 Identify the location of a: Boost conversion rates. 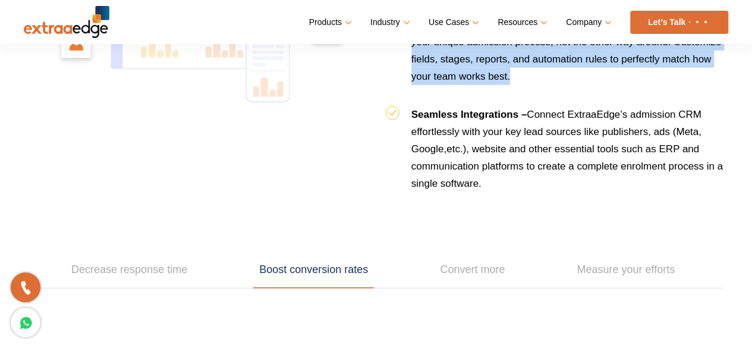
(313, 270).